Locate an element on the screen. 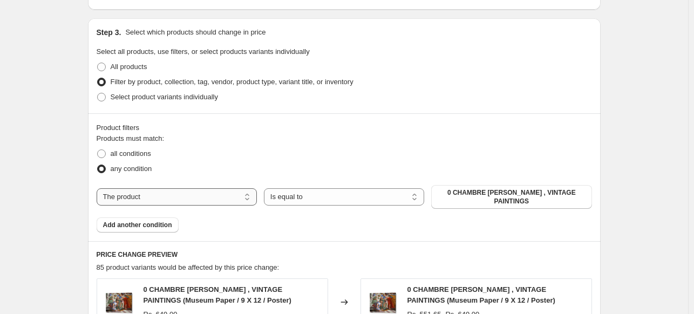  span: 85 product variants would be affected by this price change: is located at coordinates (188, 267).